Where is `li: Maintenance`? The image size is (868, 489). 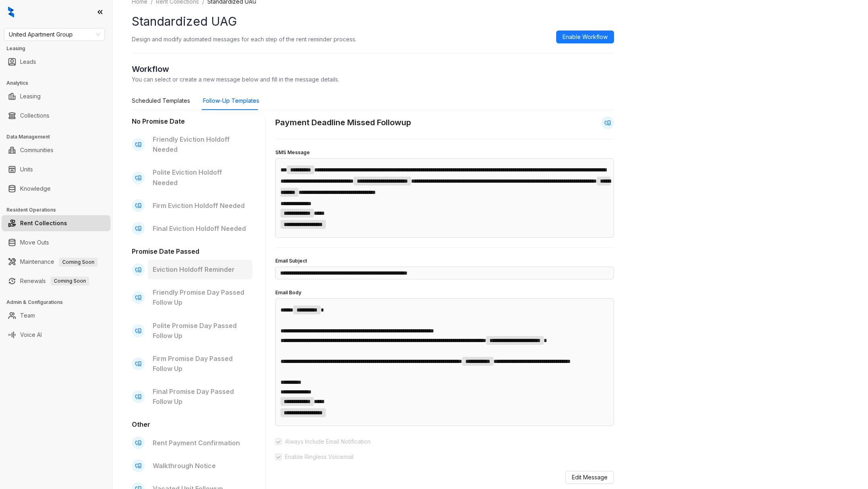
li: Maintenance is located at coordinates (56, 262).